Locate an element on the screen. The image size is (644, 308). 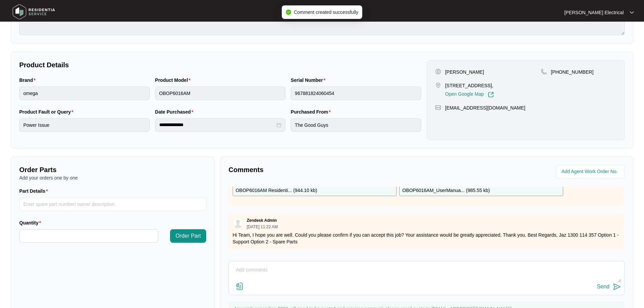
label: Date Purchased is located at coordinates (175, 112).